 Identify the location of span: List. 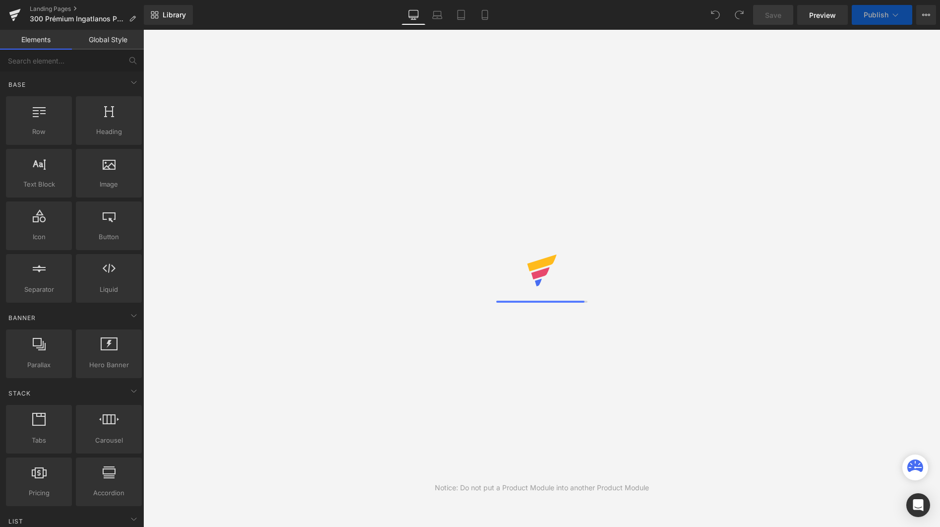
(16, 521).